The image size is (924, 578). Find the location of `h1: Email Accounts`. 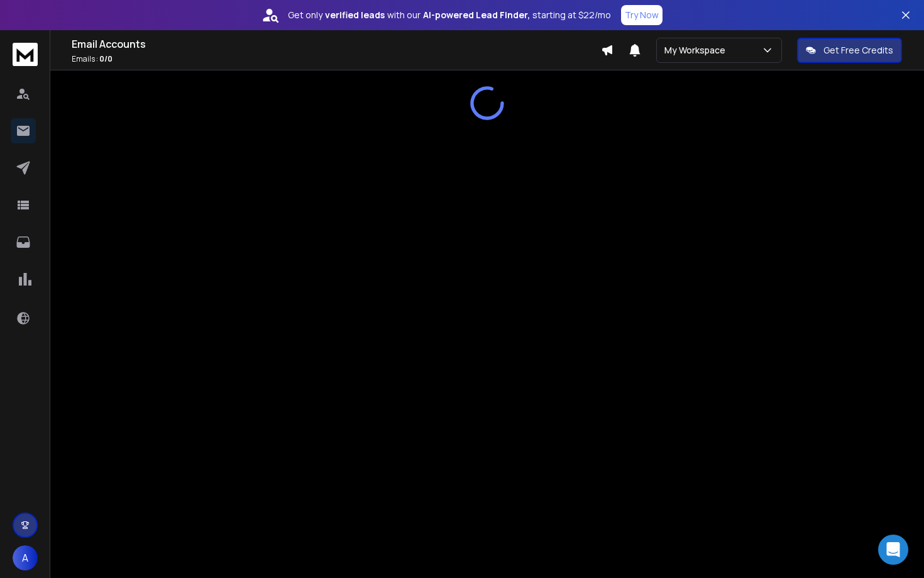

h1: Email Accounts is located at coordinates (337, 44).